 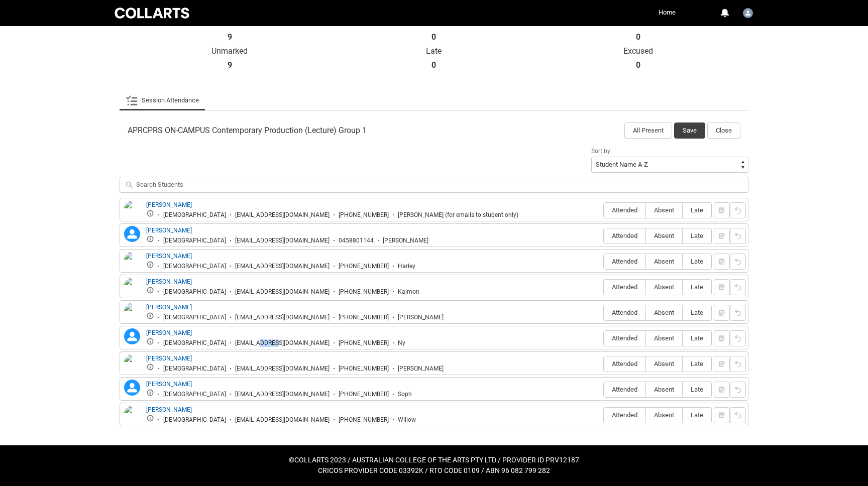 What do you see at coordinates (132, 288) in the screenshot?
I see `img: Kaimon Farrugia` at bounding box center [132, 288].